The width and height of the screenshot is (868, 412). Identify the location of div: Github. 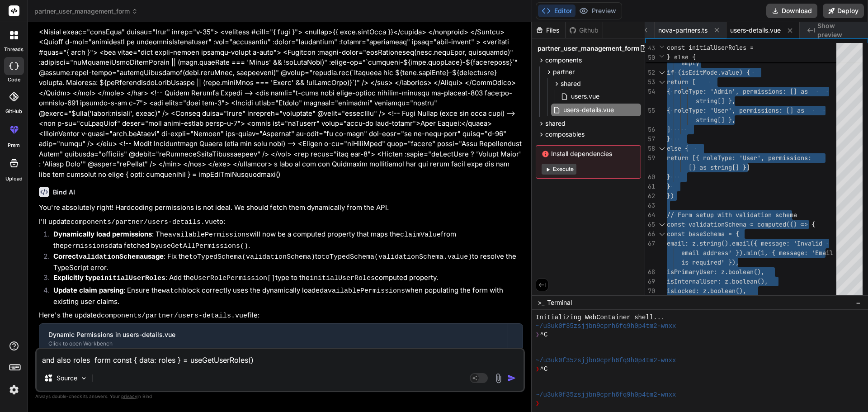
(584, 30).